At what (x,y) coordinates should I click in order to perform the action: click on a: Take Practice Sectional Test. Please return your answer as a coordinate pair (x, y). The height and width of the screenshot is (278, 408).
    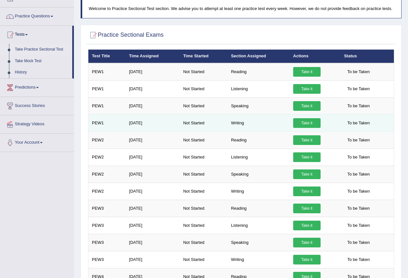
    Looking at the image, I should click on (42, 50).